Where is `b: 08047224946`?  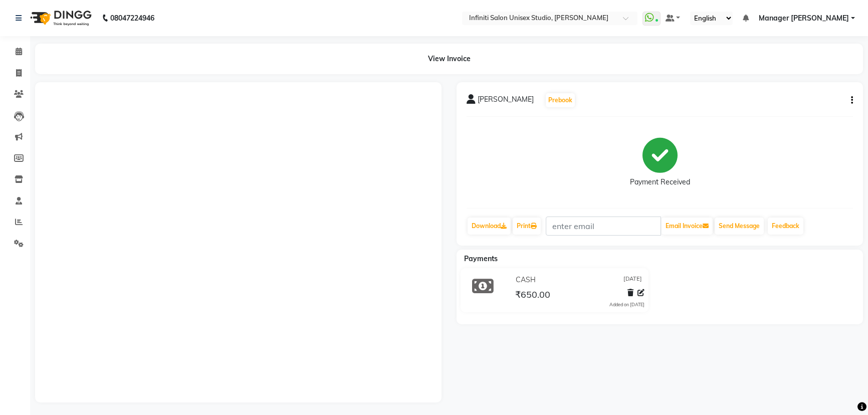 b: 08047224946 is located at coordinates (133, 18).